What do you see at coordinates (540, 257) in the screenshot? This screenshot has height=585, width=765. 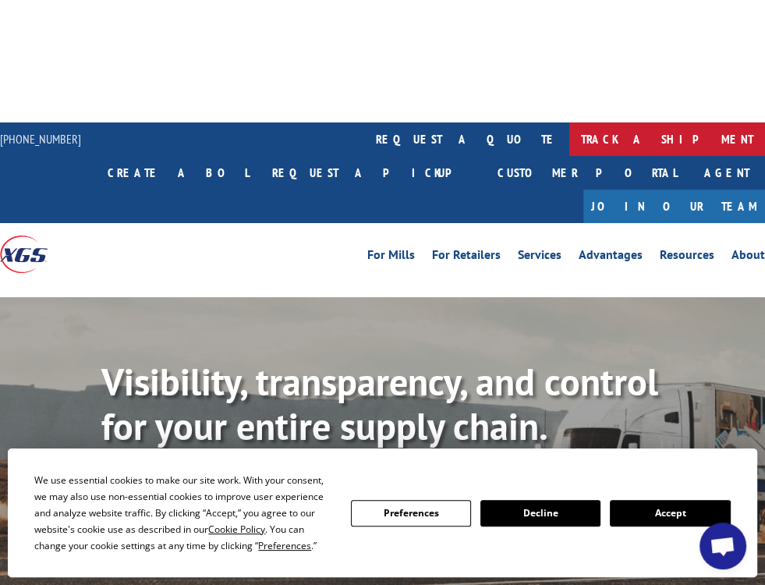 I see `a: Services` at bounding box center [540, 257].